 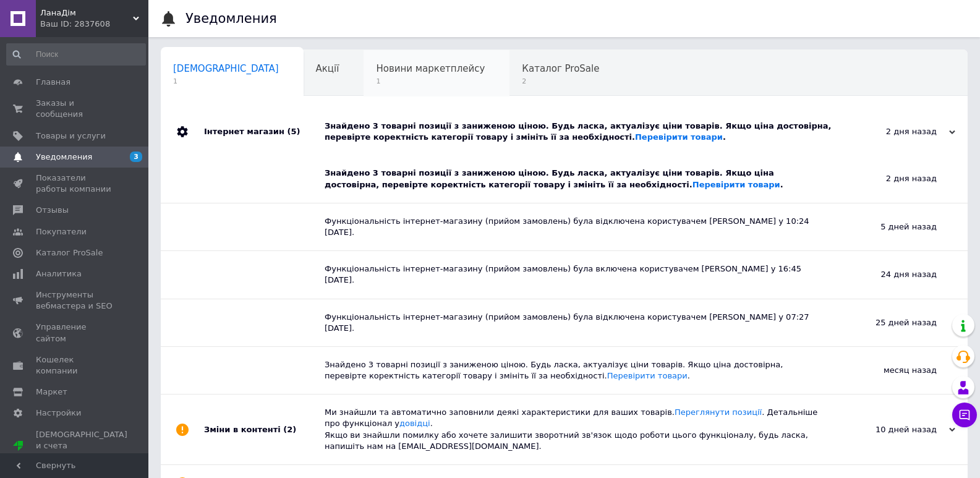 I want to click on div: Зміни в контенті, so click(x=264, y=429).